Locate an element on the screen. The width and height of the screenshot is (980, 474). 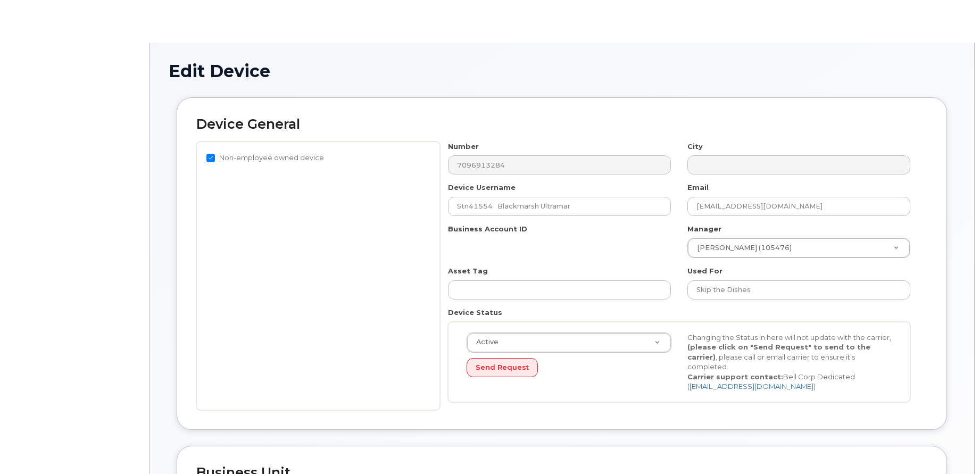
div: Changing the Status in here will not update with the carrier, , please call or email carrier to e... is located at coordinates (790, 362).